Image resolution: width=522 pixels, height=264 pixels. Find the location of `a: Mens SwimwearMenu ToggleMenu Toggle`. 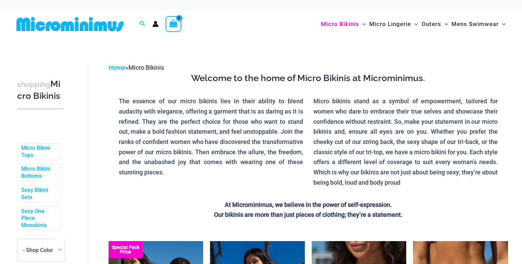

a: Mens SwimwearMenu ToggleMenu Toggle is located at coordinates (478, 24).